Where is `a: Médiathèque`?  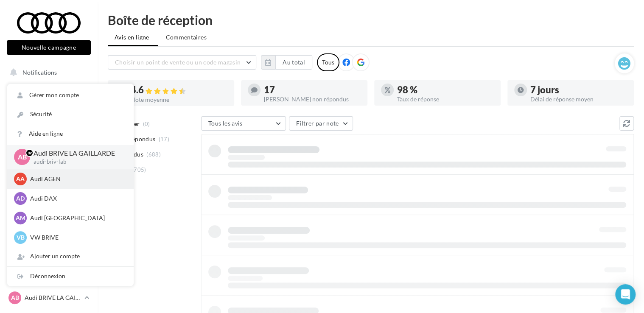
a: Médiathèque is located at coordinates (49, 178).